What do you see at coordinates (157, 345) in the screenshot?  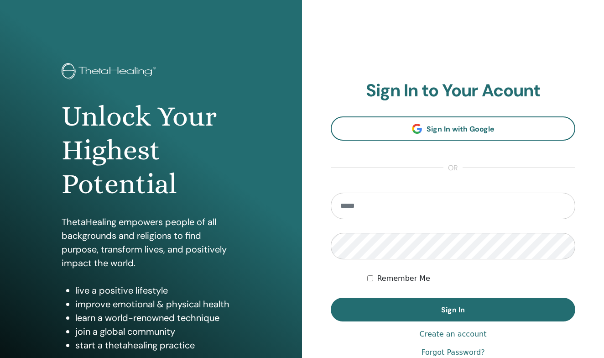 I see `li: start a thetahealing practice` at bounding box center [157, 345].